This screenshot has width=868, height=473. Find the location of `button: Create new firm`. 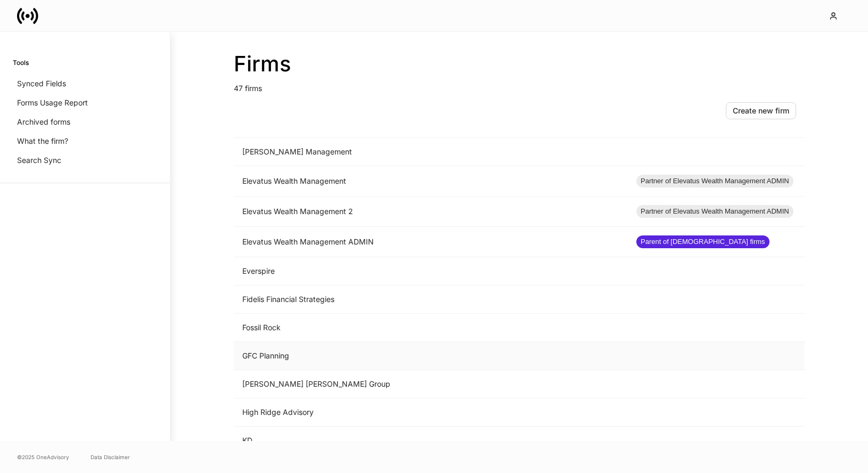

button: Create new firm is located at coordinates (761, 111).